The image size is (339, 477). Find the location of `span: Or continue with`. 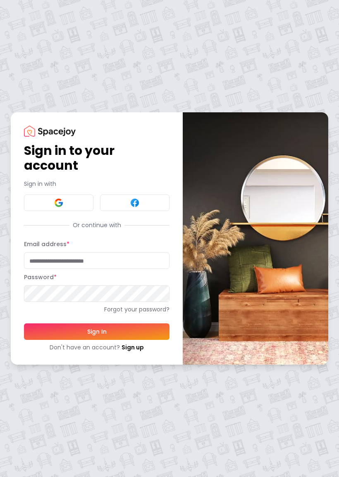

span: Or continue with is located at coordinates (97, 225).